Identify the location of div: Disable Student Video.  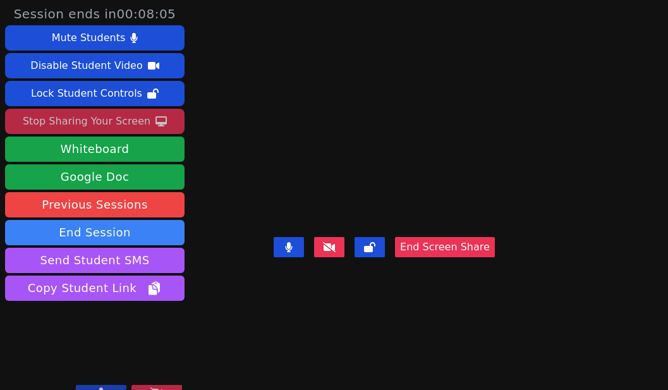
(86, 66).